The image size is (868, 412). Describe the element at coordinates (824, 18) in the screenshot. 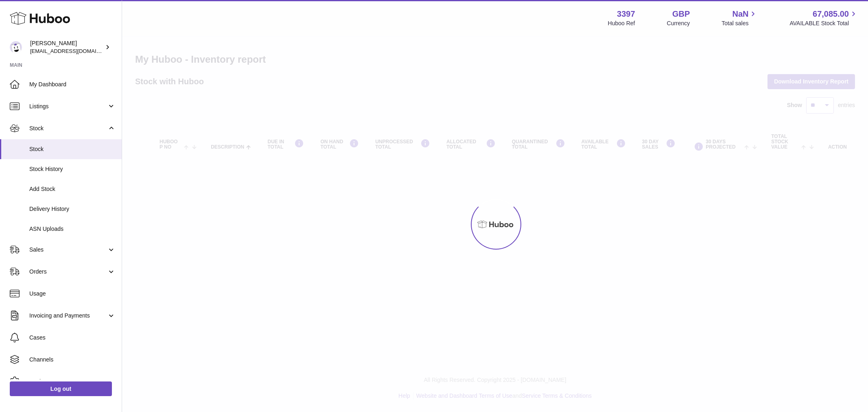

I see `a: 67,085.00 AVAILABLE Stock Total` at that location.